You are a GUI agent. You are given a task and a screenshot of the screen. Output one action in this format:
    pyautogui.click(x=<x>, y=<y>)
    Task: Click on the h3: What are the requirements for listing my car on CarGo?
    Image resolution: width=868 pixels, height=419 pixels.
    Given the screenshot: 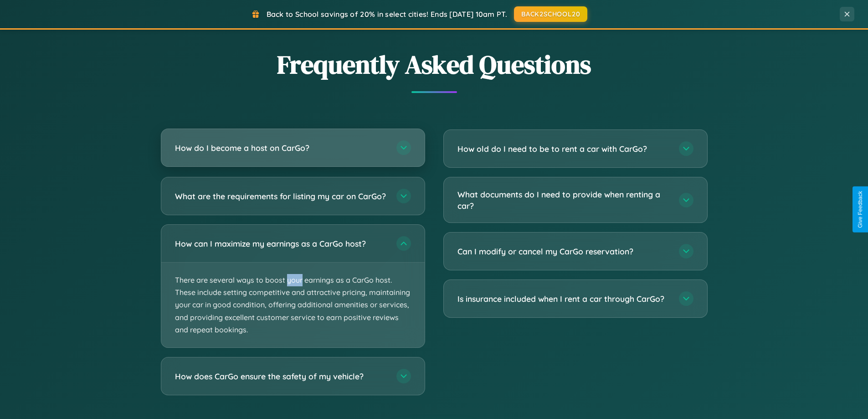 What is the action you would take?
    pyautogui.click(x=281, y=196)
    